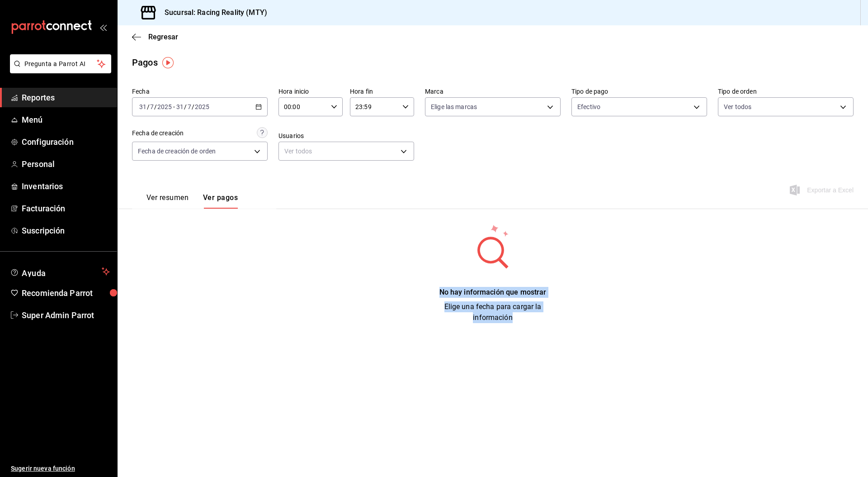 This screenshot has height=477, width=868. What do you see at coordinates (221, 200) in the screenshot?
I see `button: Ver pagos` at bounding box center [221, 200].